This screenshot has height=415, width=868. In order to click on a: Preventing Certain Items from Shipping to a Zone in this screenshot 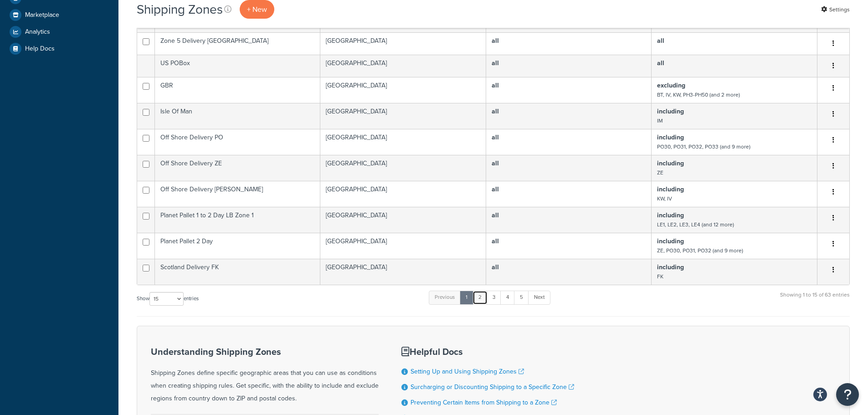, I will do `click(484, 403)`.